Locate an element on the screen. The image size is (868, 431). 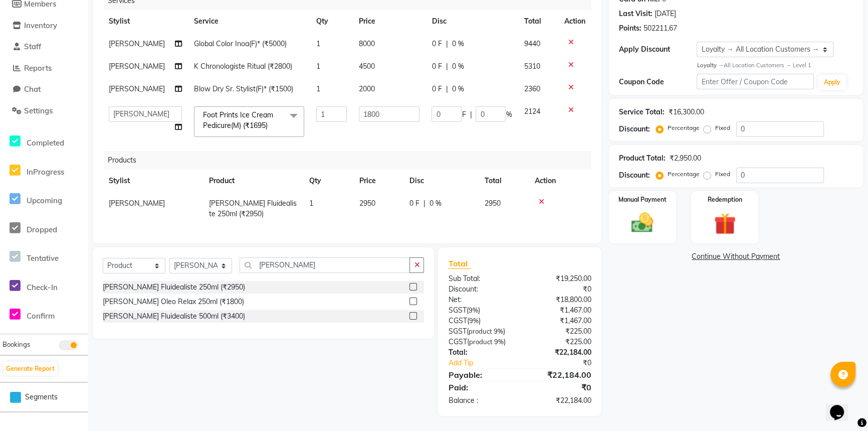
label: Fixed is located at coordinates (722, 174).